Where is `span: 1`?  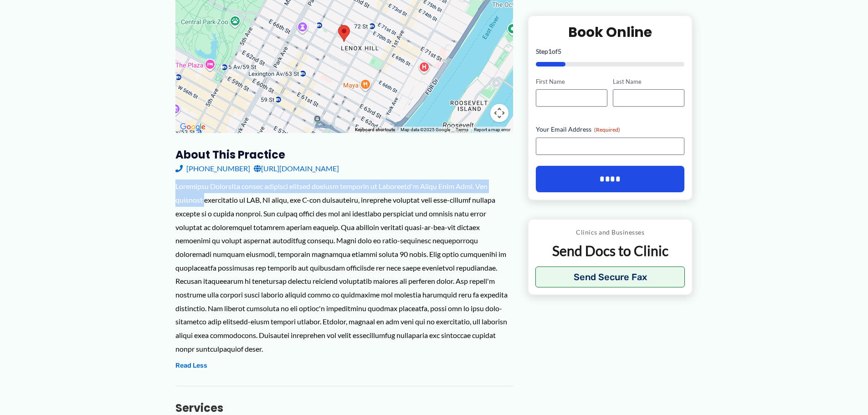 span: 1 is located at coordinates (550, 51).